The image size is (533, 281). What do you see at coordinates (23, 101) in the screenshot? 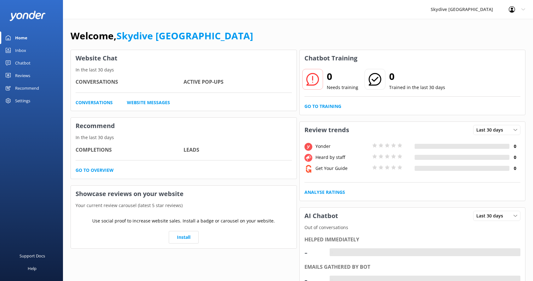
I see `div: Settings` at bounding box center [23, 101].